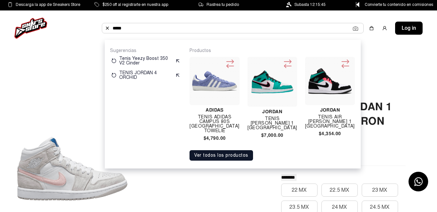 The width and height of the screenshot is (437, 212). Describe the element at coordinates (107, 28) in the screenshot. I see `img: Buscar` at that location.